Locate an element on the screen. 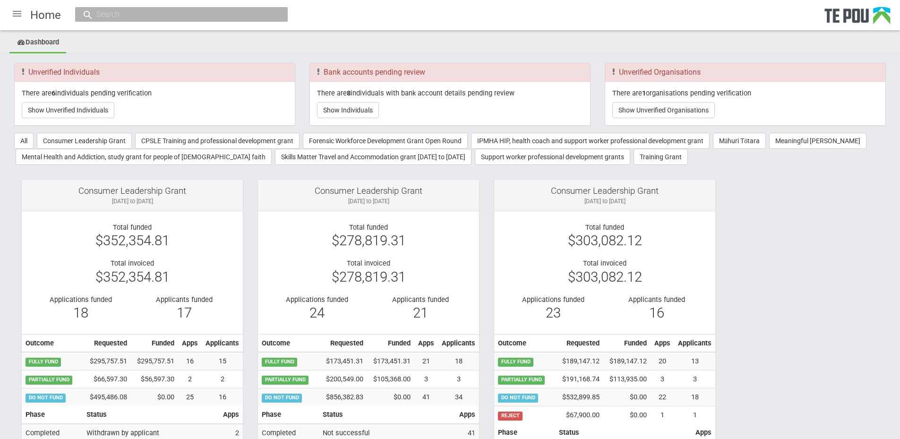 The image size is (900, 439). div: 18 is located at coordinates (80, 313).